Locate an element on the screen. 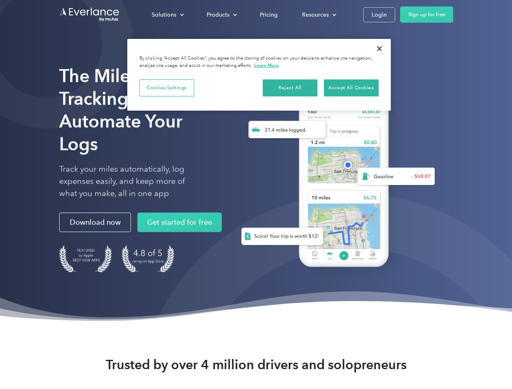 This screenshot has width=512, height=389. div: Cookie banner is located at coordinates (259, 75).